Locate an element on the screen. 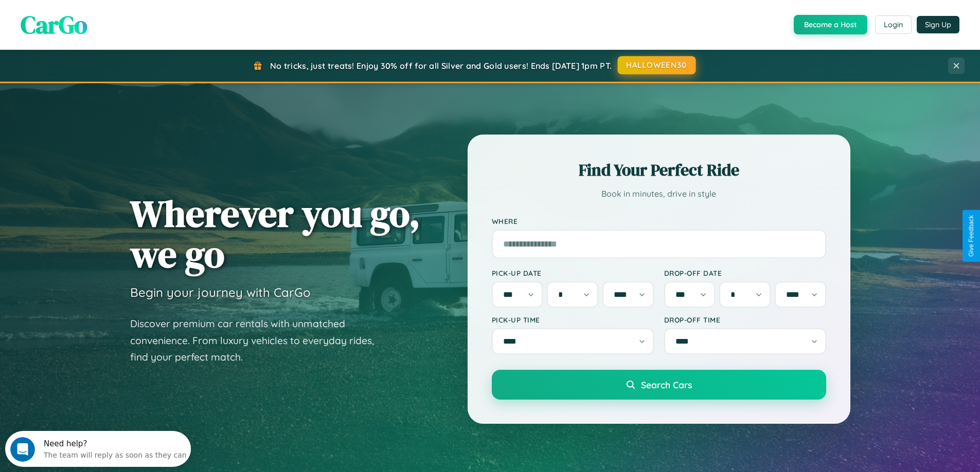 This screenshot has height=472, width=980. span: Search Cars is located at coordinates (666, 385).